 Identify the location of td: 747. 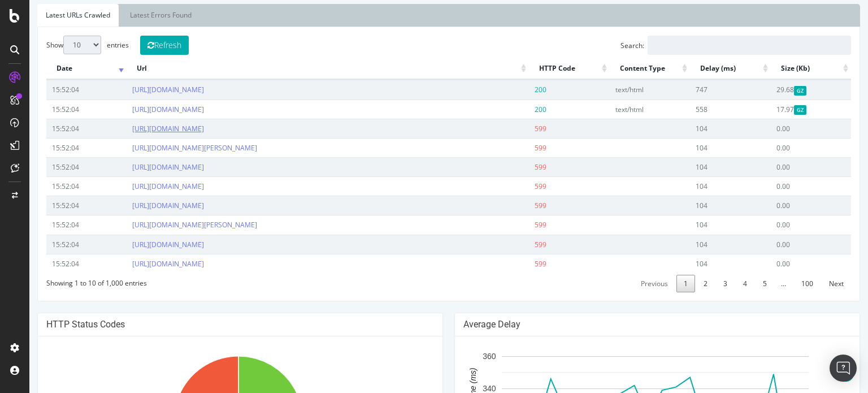
(701, 90).